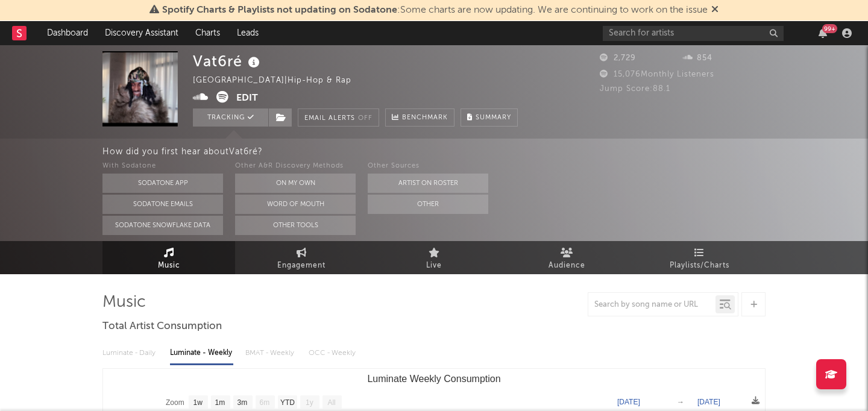  I want to click on input: Search by song name or URL, so click(652, 305).